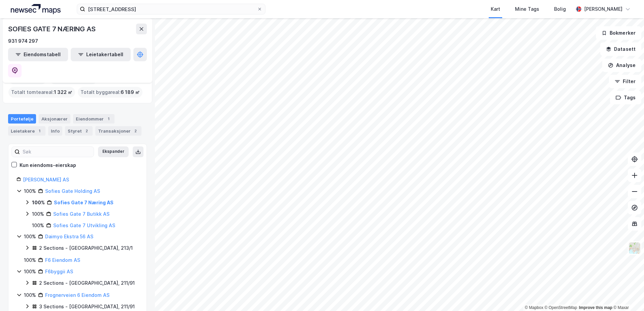 The image size is (644, 311). I want to click on a: Improve this map, so click(595, 307).